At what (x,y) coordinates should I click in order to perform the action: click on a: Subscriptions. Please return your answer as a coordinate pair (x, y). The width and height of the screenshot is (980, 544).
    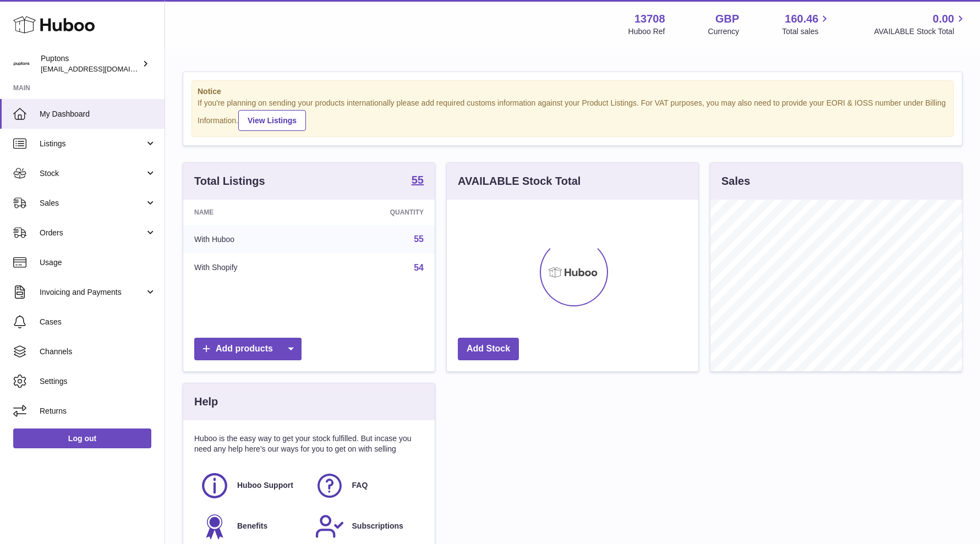
    Looking at the image, I should click on (366, 527).